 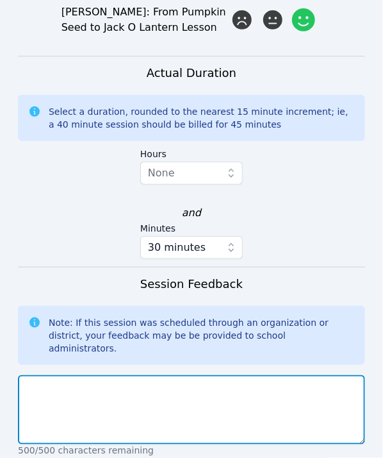 What do you see at coordinates (202, 335) in the screenshot?
I see `div: Note: If this session was scheduled through an organization or district, your feedback may be be ...` at bounding box center [202, 335].